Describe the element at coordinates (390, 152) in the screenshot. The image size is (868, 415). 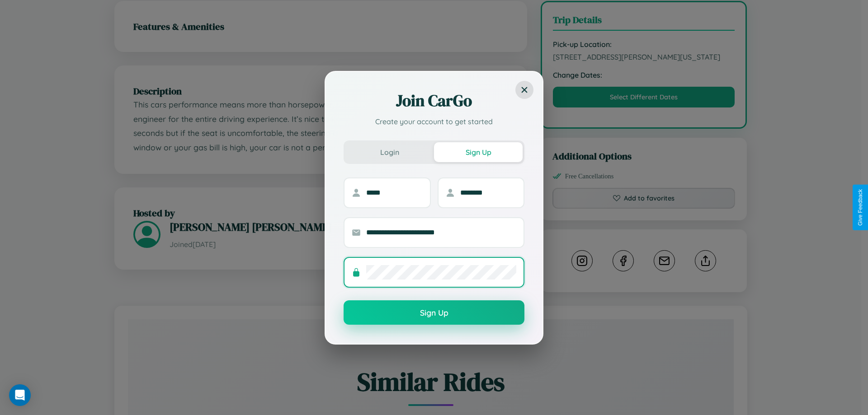
I see `button: Login` at that location.